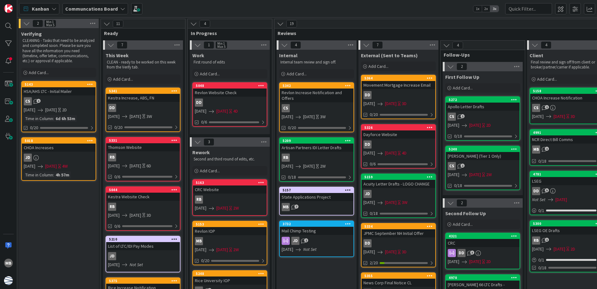 The image size is (597, 289). I want to click on div: 5153Revlon IOP, so click(230, 228).